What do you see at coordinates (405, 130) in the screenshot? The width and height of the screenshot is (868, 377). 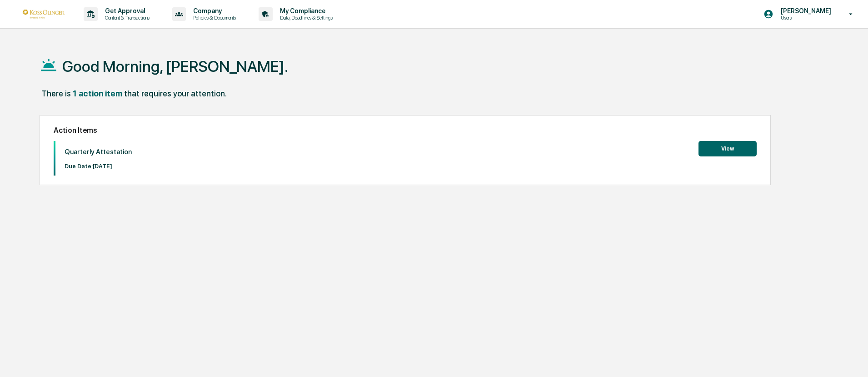 I see `h2: Action Items` at bounding box center [405, 130].